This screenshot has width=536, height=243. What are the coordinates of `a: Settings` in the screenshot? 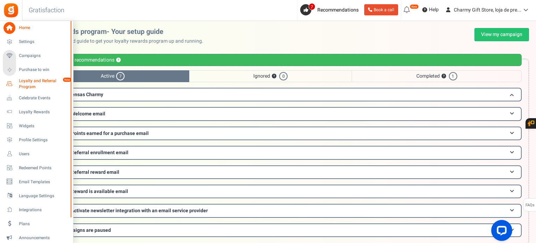 It's located at (36, 42).